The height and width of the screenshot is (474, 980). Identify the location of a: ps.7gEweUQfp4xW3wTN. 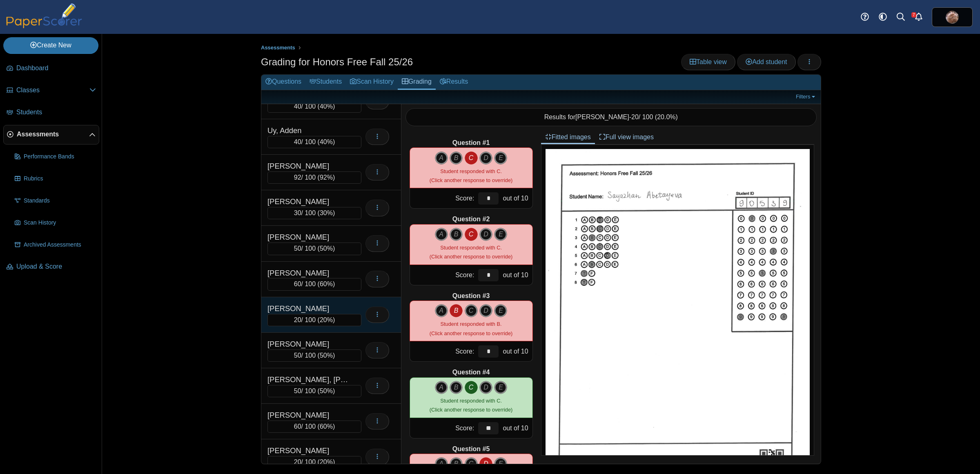
(952, 17).